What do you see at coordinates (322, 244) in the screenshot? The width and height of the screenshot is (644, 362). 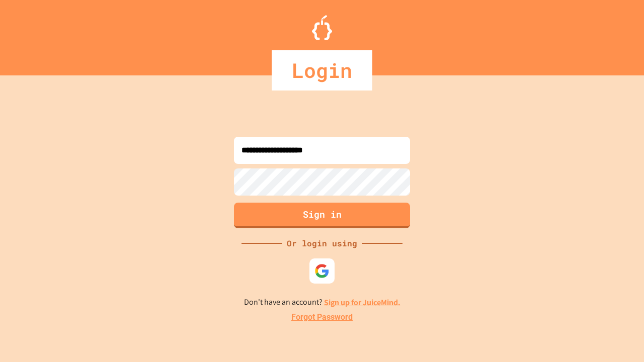 I see `div: Or login using` at bounding box center [322, 244].